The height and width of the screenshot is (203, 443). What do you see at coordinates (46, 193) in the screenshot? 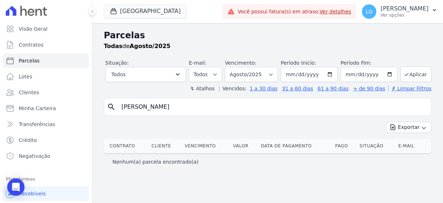
I see `a: Recebíveis` at bounding box center [46, 193].